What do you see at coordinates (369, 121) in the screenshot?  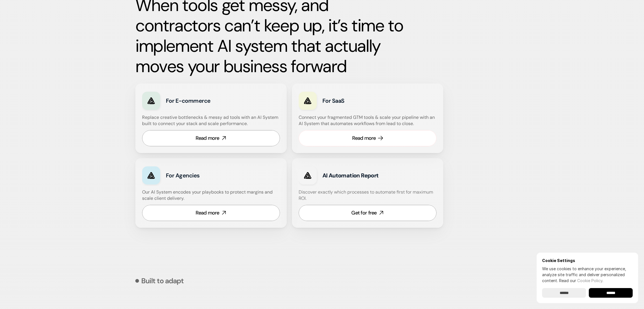 I see `h4: Connect your fragmented GTM tools & scale your pipeline with an AI System that automates workflow...` at bounding box center [369, 121].